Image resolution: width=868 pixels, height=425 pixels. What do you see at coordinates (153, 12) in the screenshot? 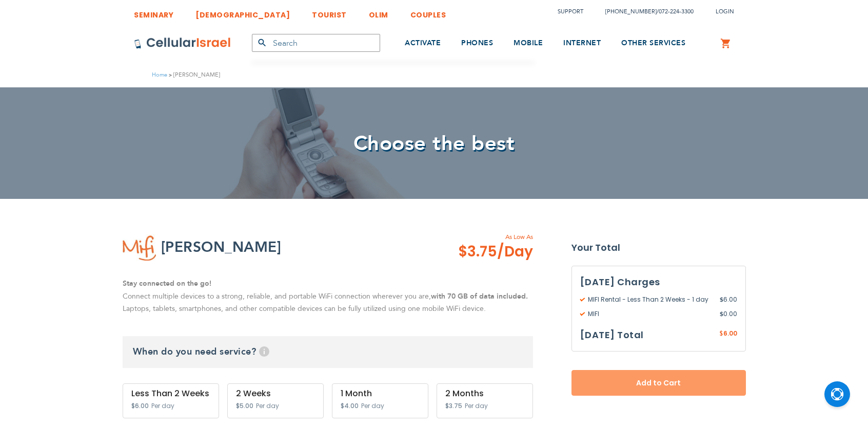
I see `a: SEMINARY` at bounding box center [153, 12].